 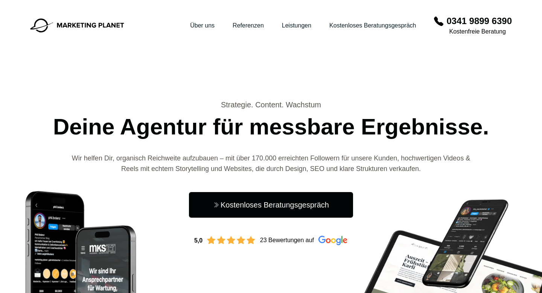 I want to click on a: Leistungen, so click(x=297, y=25).